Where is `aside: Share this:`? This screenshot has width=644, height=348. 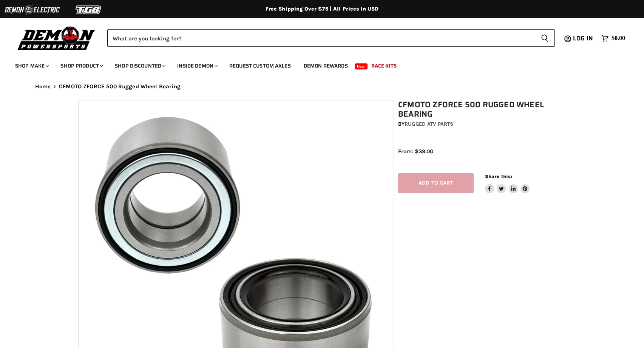
aside: Share this: is located at coordinates (507, 183).